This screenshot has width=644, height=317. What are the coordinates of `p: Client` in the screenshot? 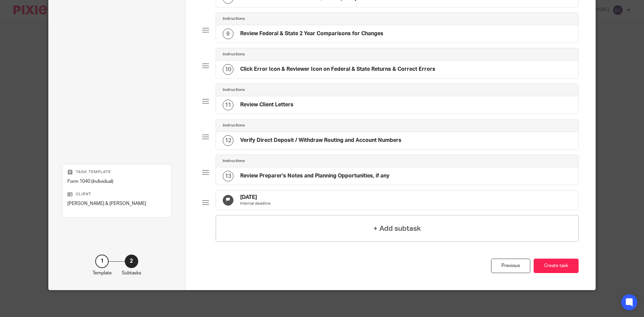 It's located at (117, 194).